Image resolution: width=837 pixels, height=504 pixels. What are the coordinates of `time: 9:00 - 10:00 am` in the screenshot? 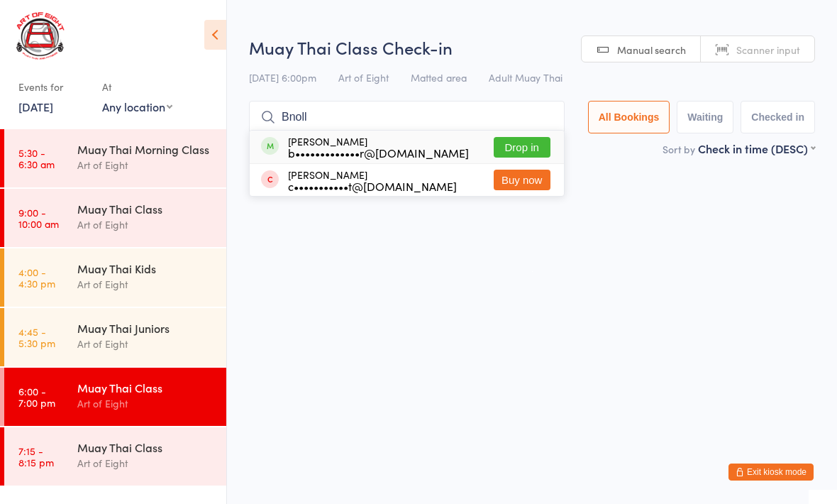 It's located at (39, 218).